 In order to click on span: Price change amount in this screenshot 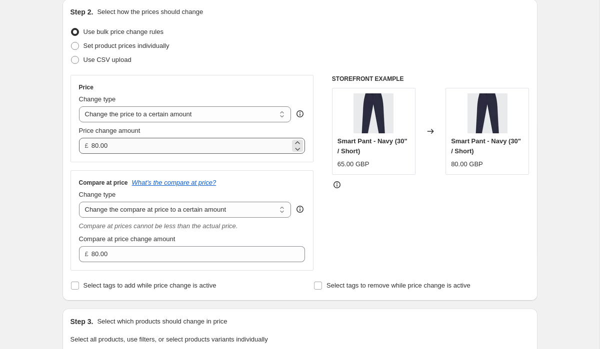, I will do `click(109, 130)`.